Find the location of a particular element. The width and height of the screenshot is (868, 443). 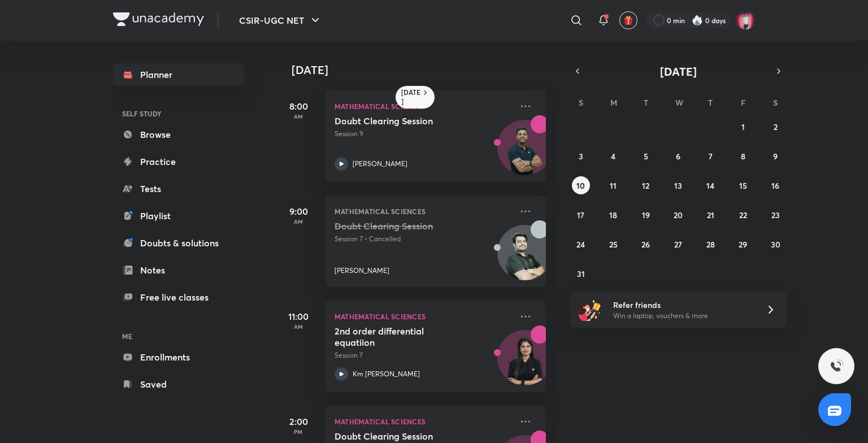

button: August 31, 2025 is located at coordinates (581, 274).